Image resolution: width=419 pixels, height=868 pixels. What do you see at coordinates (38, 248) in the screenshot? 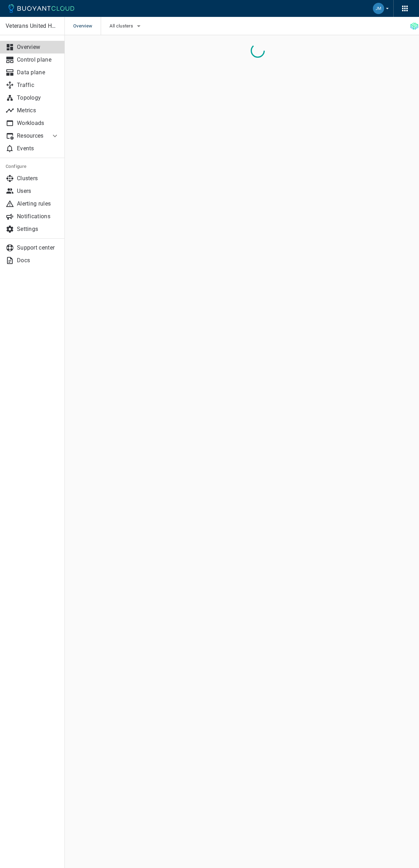
I see `p: Support center` at bounding box center [38, 248].